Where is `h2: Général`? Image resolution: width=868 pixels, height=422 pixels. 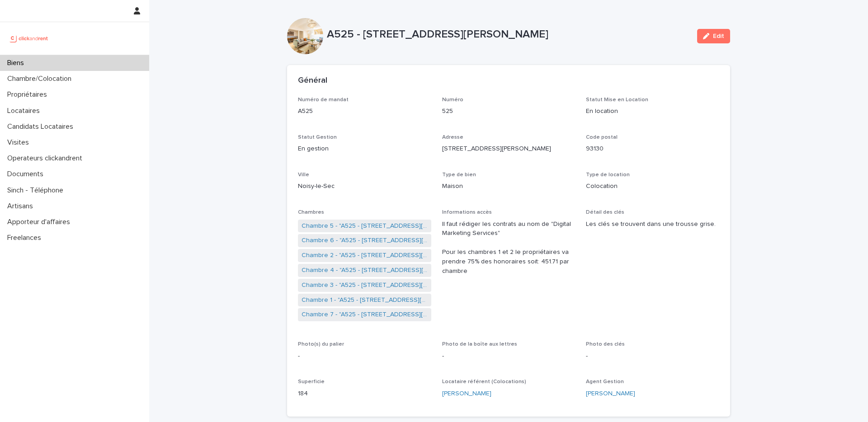
h2: Général is located at coordinates (312, 81).